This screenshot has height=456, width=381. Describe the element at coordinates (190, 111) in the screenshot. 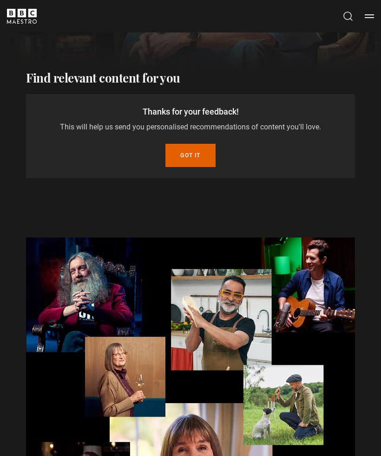

I see `p: Thanks for your feedback!` at that location.